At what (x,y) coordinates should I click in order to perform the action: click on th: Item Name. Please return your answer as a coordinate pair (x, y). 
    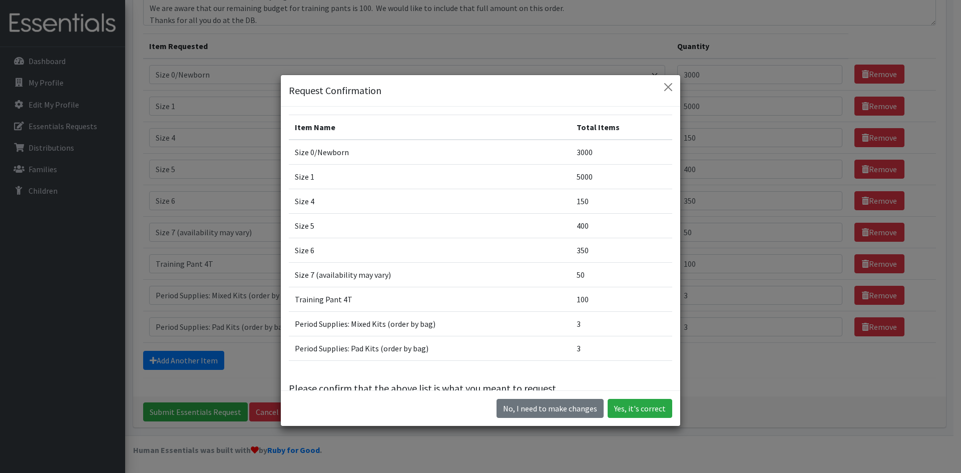
    Looking at the image, I should click on (429, 128).